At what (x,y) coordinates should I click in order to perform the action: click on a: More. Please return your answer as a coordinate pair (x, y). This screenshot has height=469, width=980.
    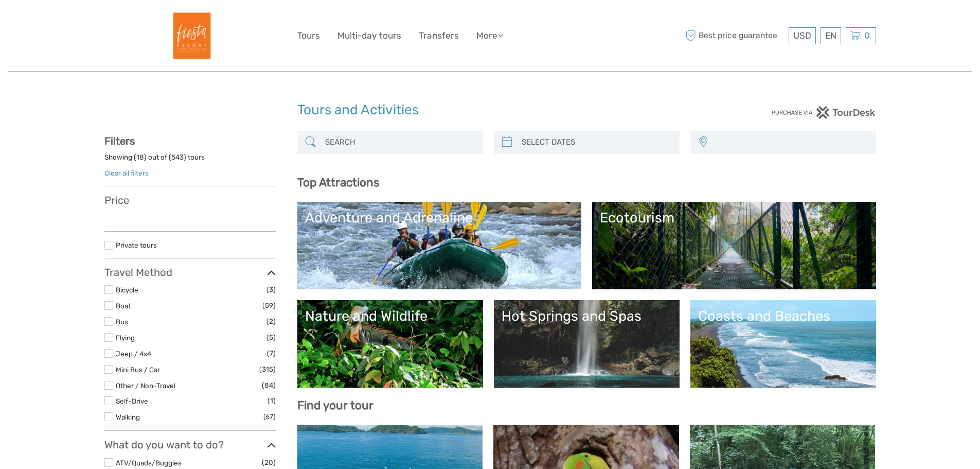
    Looking at the image, I should click on (490, 35).